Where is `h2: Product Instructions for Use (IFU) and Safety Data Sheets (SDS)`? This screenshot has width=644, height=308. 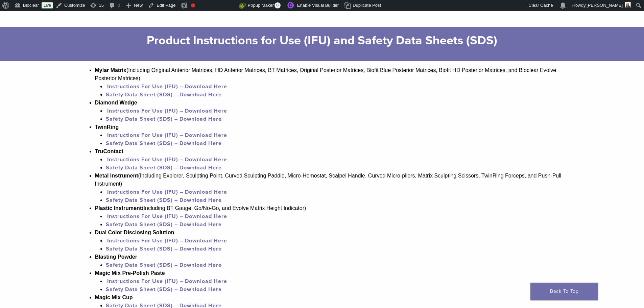 h2: Product Instructions for Use (IFU) and Safety Data Sheets (SDS) is located at coordinates (322, 41).